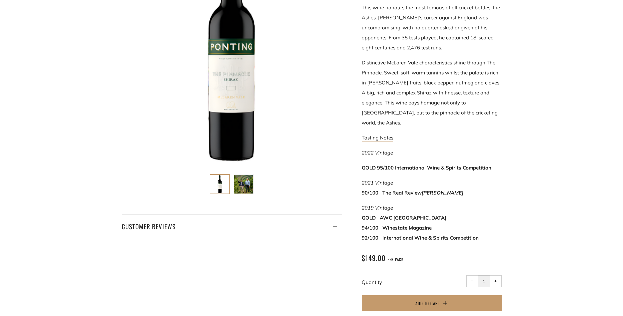  What do you see at coordinates (232, 226) in the screenshot?
I see `h4: Customer Reviews` at bounding box center [232, 226].